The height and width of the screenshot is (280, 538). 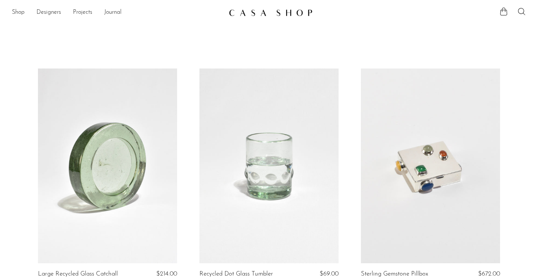 What do you see at coordinates (489, 273) in the screenshot?
I see `span: $672.00` at bounding box center [489, 273].